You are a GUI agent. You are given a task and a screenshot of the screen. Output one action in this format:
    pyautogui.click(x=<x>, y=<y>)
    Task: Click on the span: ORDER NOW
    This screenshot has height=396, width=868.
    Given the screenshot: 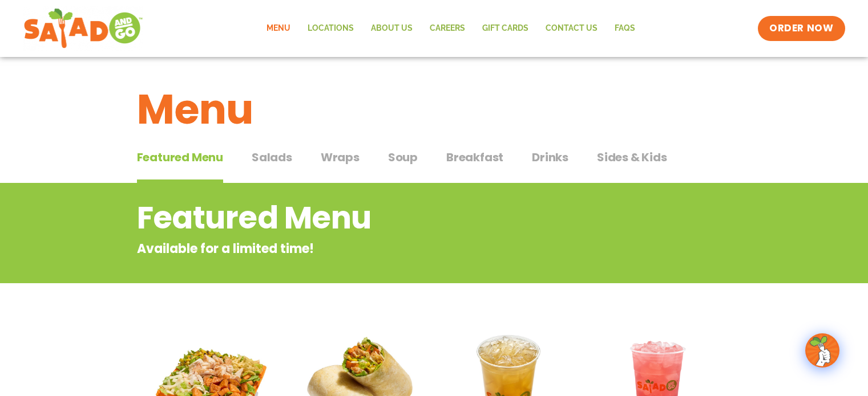 What is the action you would take?
    pyautogui.click(x=801, y=28)
    